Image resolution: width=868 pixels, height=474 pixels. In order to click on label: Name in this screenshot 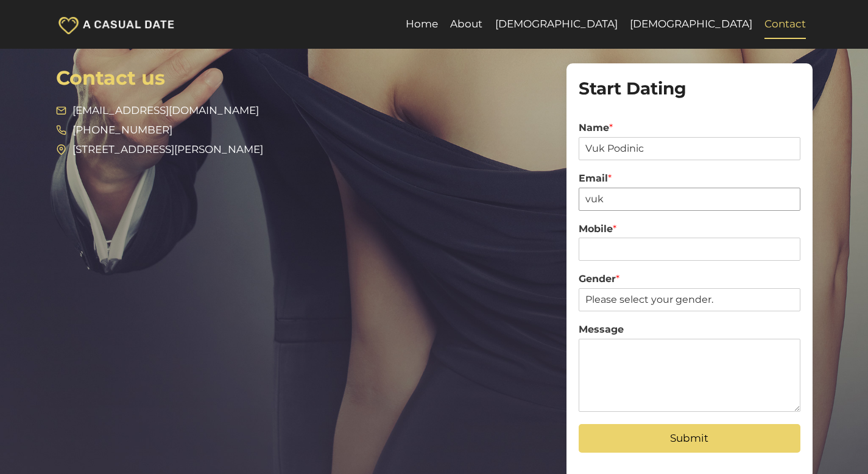, I will do `click(689, 128)`.